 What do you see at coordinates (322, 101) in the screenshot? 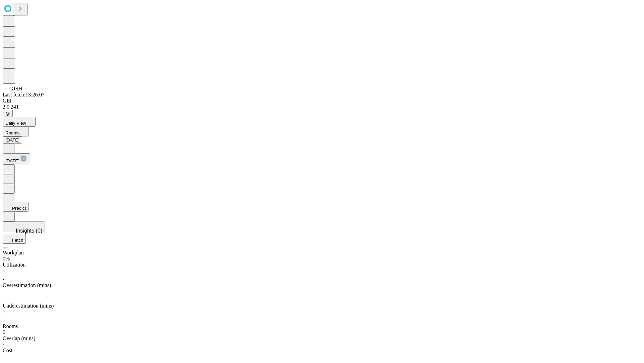
I see `div: GEI` at bounding box center [322, 101].